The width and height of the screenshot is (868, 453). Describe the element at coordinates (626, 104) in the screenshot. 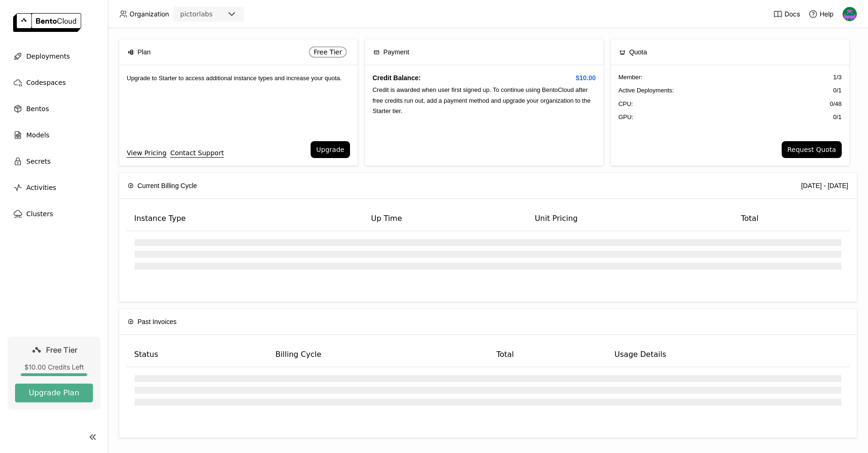

I see `span: CPU:` at that location.